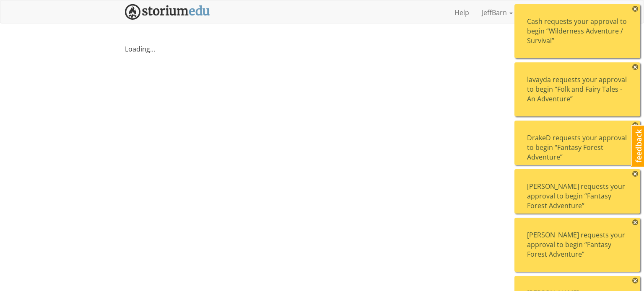 This screenshot has height=291, width=644. I want to click on div: DrakeD requests your approval to begin “Fantasy Forest Adventure”, so click(577, 147).